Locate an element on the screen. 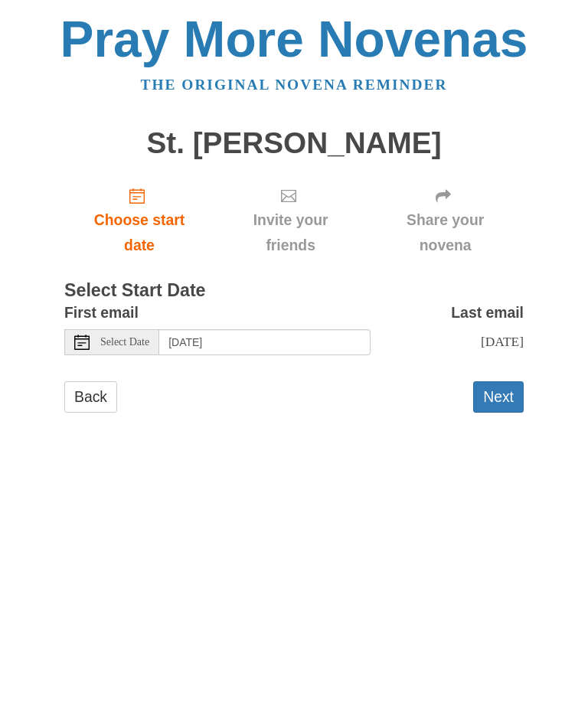 The width and height of the screenshot is (588, 722). h3: Select Start Date is located at coordinates (294, 291).